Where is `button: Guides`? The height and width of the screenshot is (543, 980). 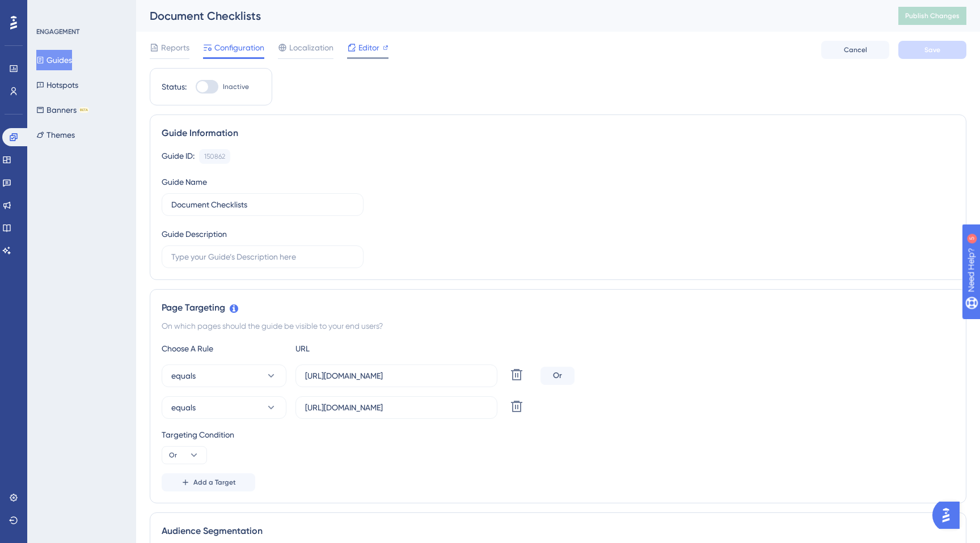 button: Guides is located at coordinates (54, 60).